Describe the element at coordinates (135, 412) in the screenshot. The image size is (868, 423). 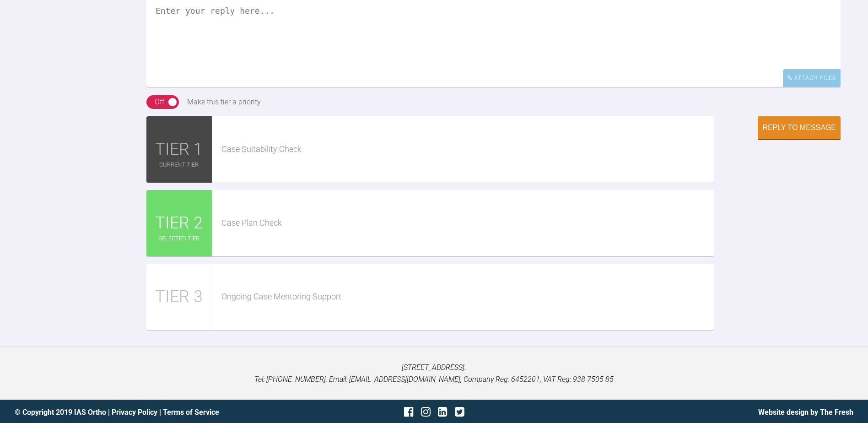
I see `a: Privacy Policy` at that location.